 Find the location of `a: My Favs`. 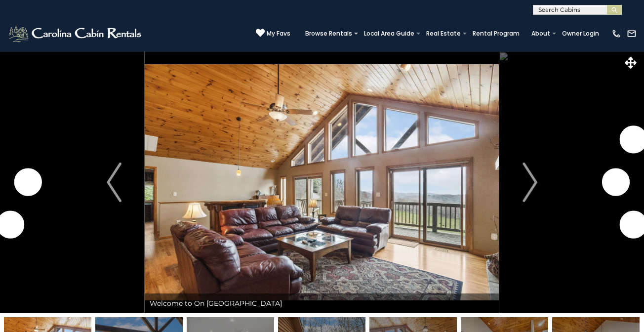

a: My Favs is located at coordinates (273, 33).